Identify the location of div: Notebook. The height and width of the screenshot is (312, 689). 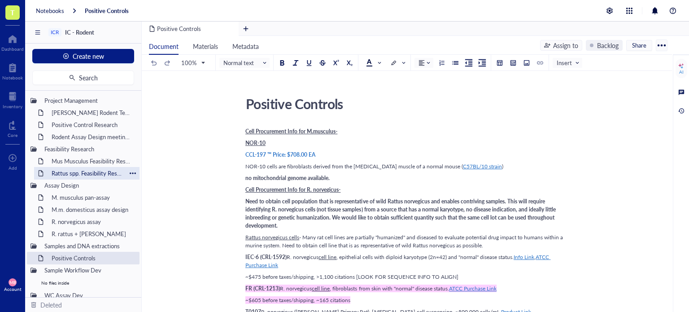
(13, 78).